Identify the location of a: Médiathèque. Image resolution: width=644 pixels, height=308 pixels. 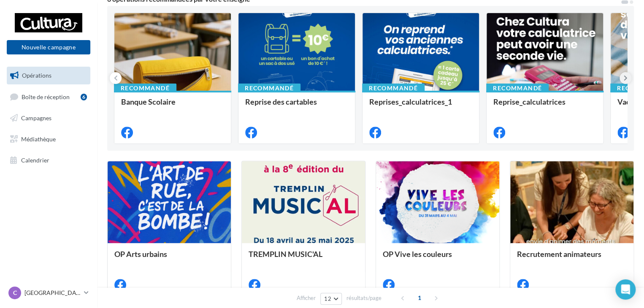
(48, 139).